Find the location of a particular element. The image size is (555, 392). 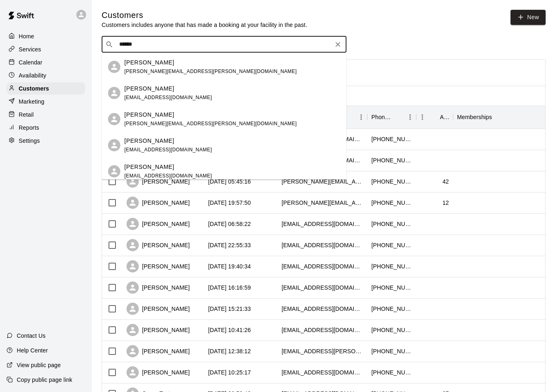

div: +12523479838 is located at coordinates (392, 372).